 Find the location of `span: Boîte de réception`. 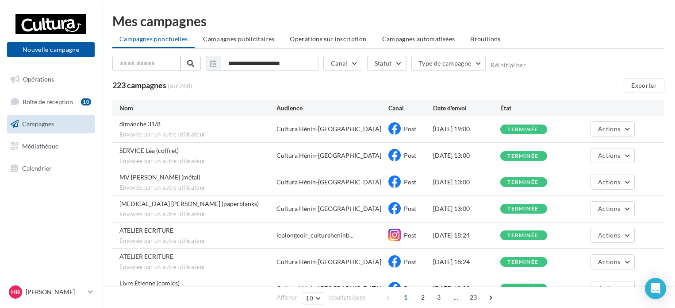

span: Boîte de réception is located at coordinates (48, 101).